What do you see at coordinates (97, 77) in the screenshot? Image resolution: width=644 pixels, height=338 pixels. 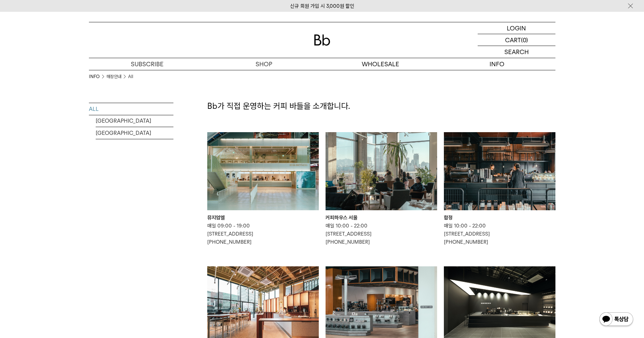 I see `li: INFO` at bounding box center [97, 77].